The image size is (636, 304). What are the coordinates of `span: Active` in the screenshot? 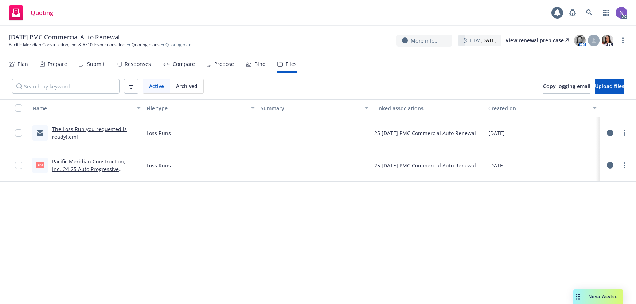 It's located at (156, 86).